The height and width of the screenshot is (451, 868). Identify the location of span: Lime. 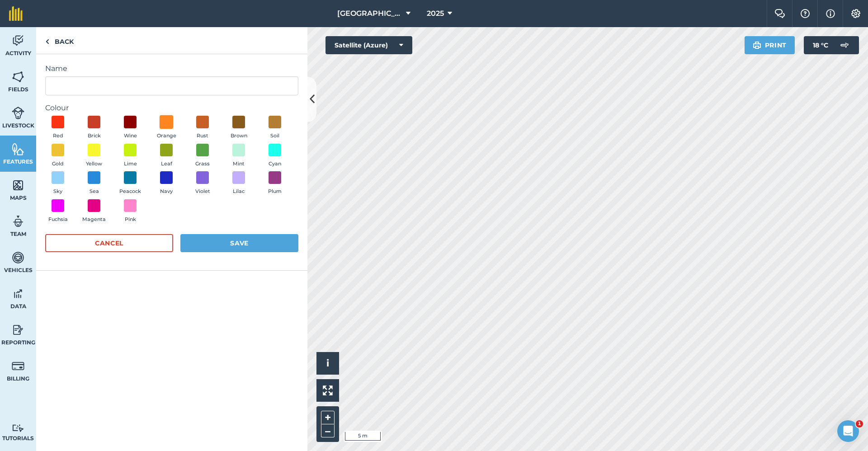
(130, 164).